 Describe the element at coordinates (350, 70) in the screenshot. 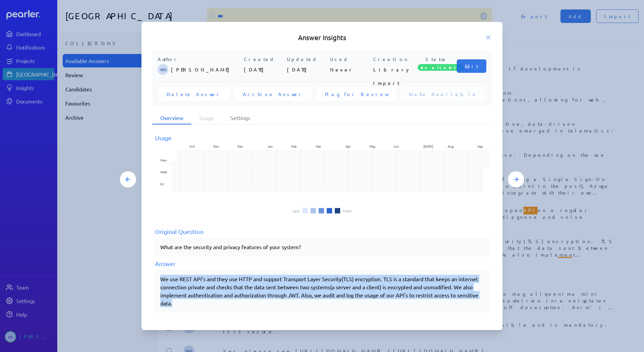

I see `p: Never` at that location.